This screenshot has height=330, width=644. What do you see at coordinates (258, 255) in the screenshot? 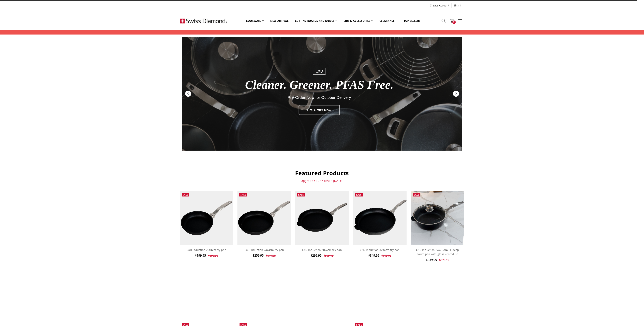
I see `span: $259.95` at bounding box center [258, 255].